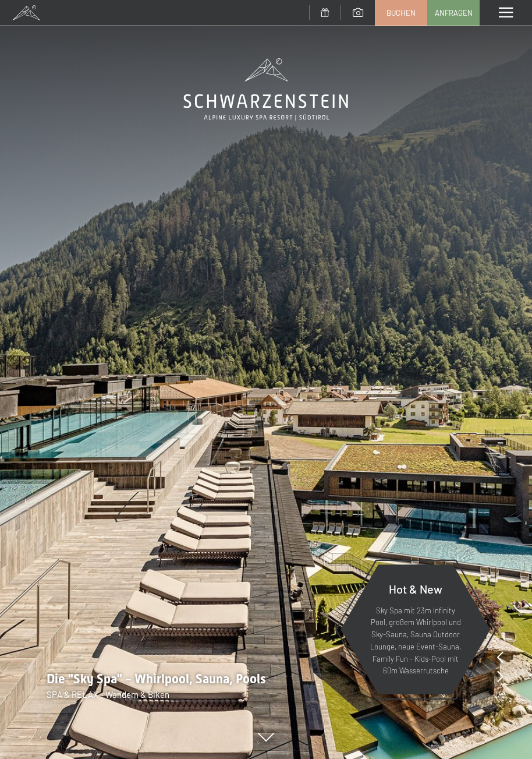 The image size is (532, 759). What do you see at coordinates (454, 13) in the screenshot?
I see `a: Anfragen` at bounding box center [454, 13].